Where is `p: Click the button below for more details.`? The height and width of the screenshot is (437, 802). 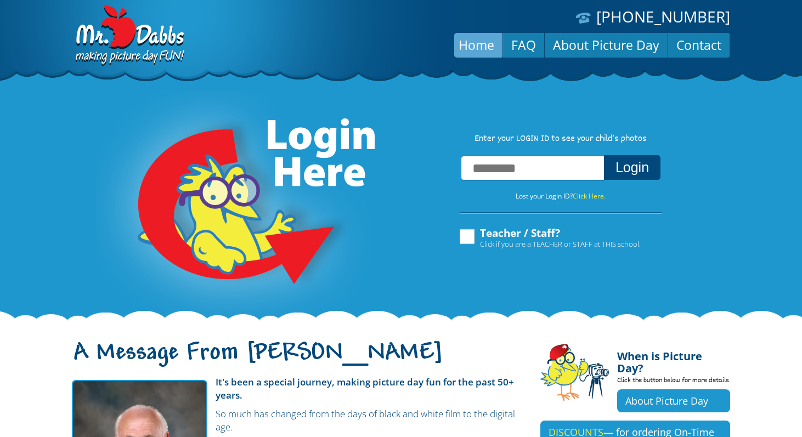 p: Click the button below for more details. is located at coordinates (674, 382).